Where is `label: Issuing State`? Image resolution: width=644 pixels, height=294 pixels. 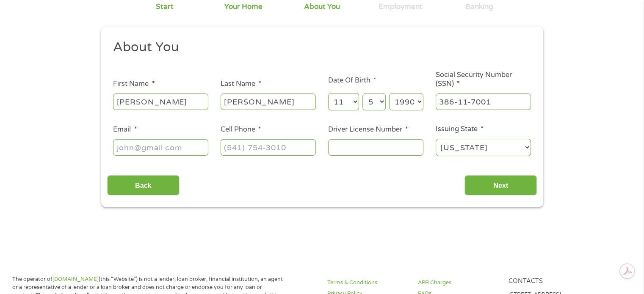 label: Issuing State is located at coordinates (459, 129).